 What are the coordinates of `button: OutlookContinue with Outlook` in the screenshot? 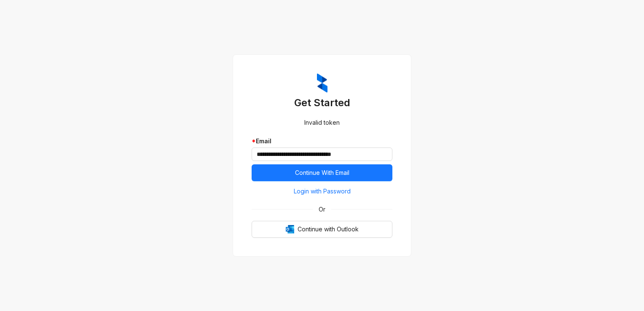 It's located at (322, 229).